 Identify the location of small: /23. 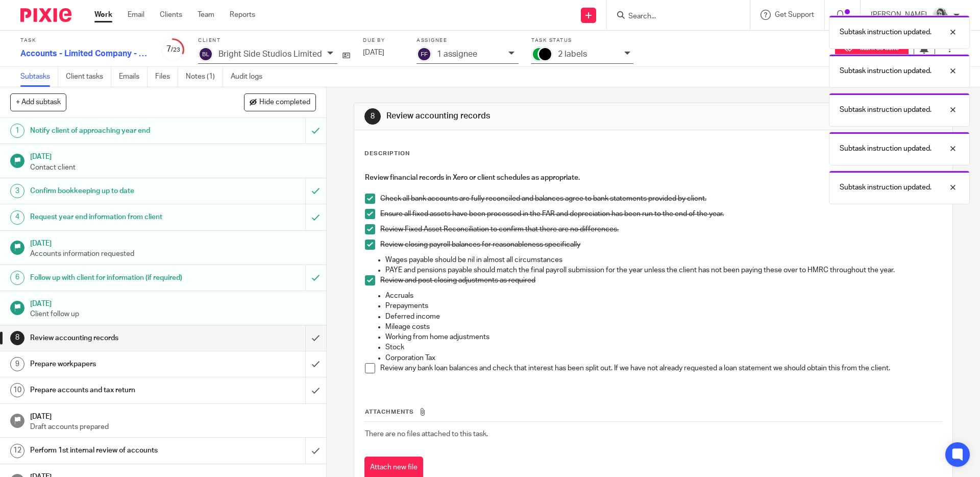
(175, 50).